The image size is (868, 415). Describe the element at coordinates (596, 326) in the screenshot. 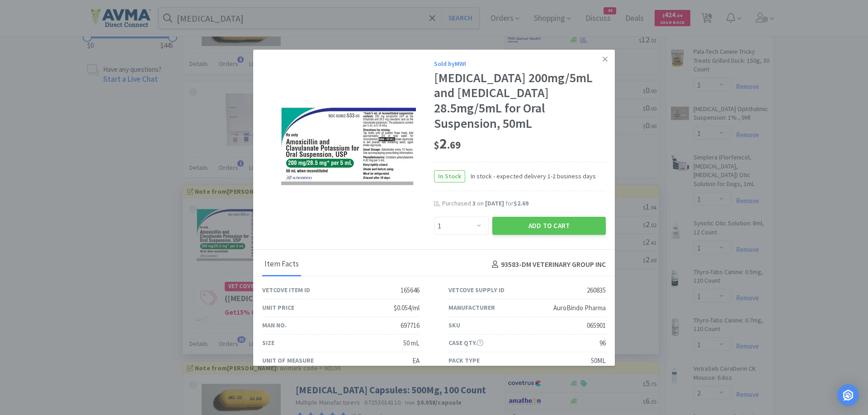

I see `div: 065901` at that location.